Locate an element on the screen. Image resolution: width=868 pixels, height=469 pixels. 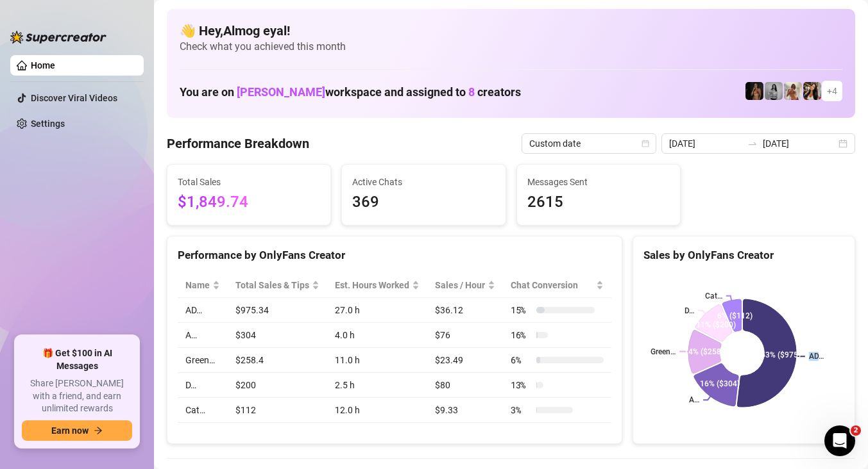
td: $975.34 is located at coordinates (277, 310).